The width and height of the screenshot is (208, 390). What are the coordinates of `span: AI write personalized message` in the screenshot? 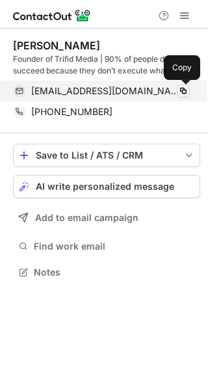 It's located at (105, 187).